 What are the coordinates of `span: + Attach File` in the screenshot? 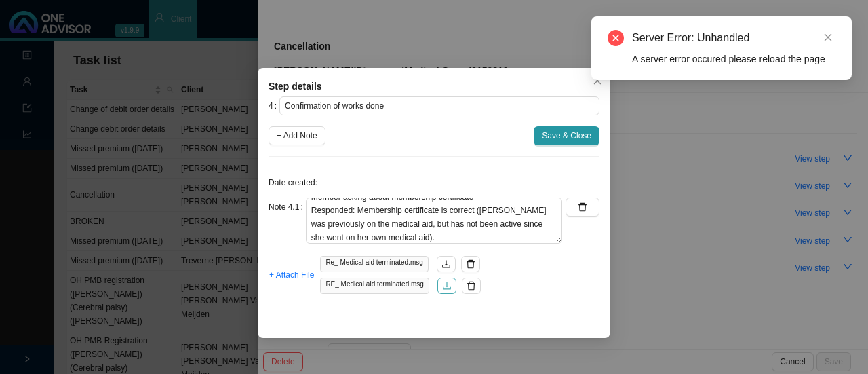 It's located at (292, 275).